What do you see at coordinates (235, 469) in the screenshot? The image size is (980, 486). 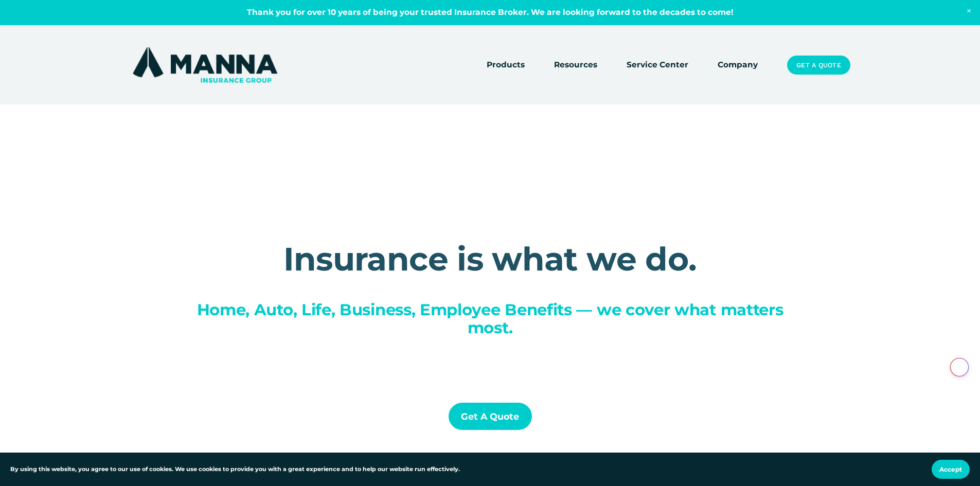 I see `p: By using this website, you agree to our use of cookies. We use cookies to provide you with a grea...` at bounding box center [235, 469].